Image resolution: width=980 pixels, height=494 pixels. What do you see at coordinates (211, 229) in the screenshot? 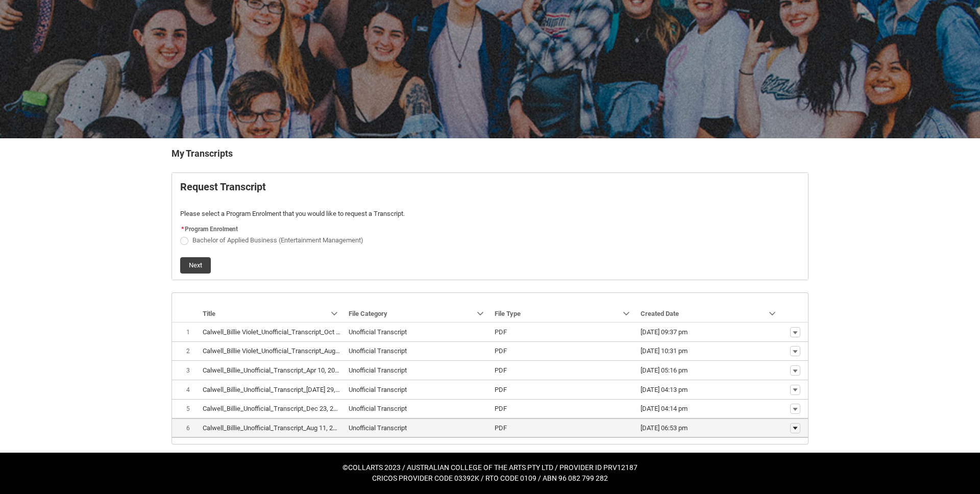
I see `span: Program Enrolment` at bounding box center [211, 229].